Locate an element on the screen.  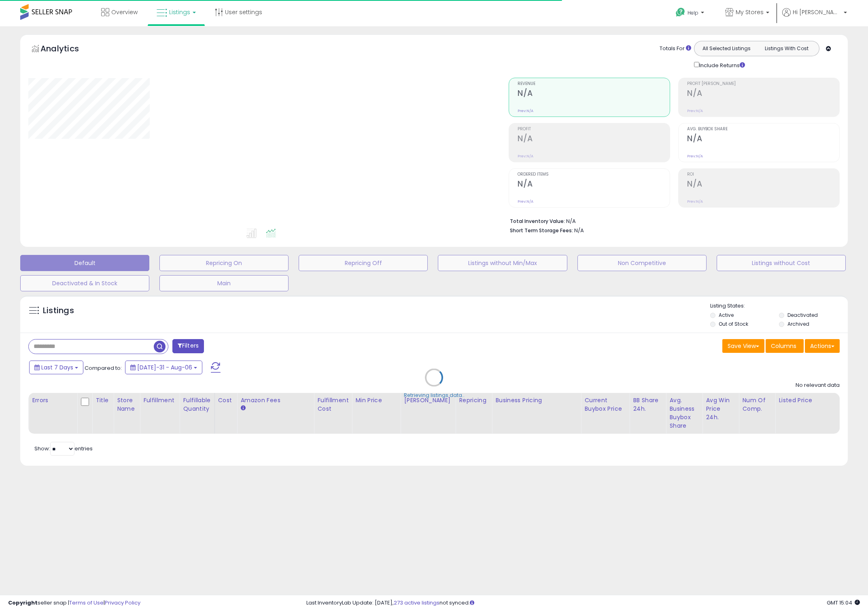
div: Retrieving listings data.. is located at coordinates (434, 395).